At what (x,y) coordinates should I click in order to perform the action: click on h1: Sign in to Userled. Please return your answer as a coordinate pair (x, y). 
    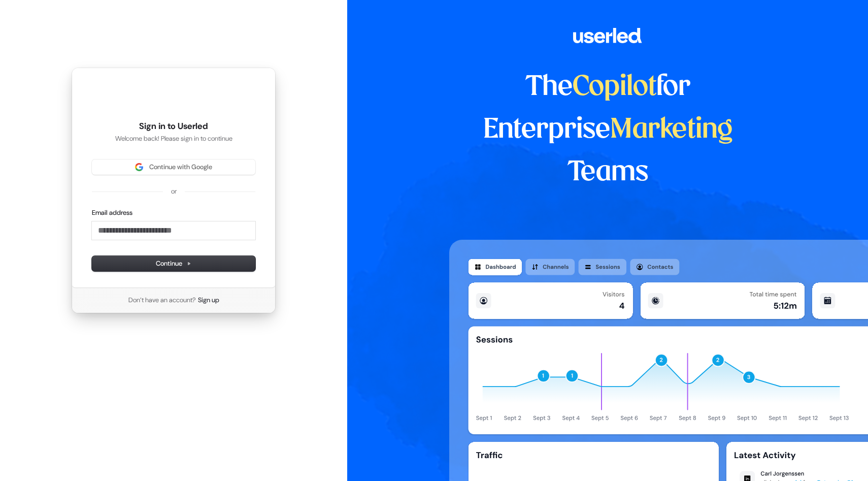
    Looking at the image, I should click on (174, 127).